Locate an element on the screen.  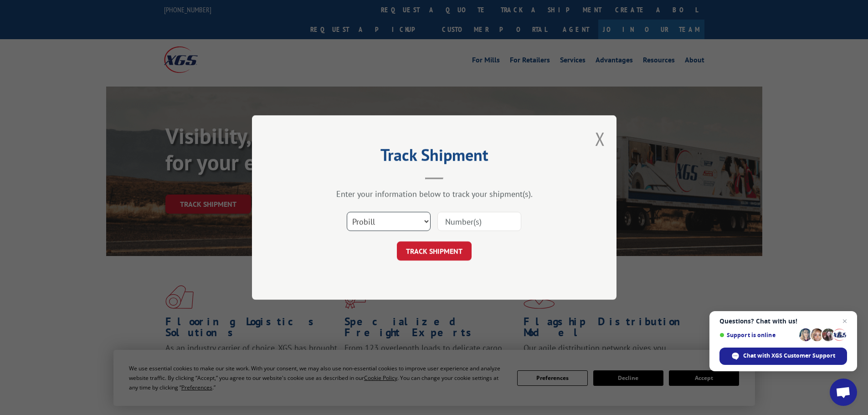
input: Number(s) is located at coordinates (479, 222).